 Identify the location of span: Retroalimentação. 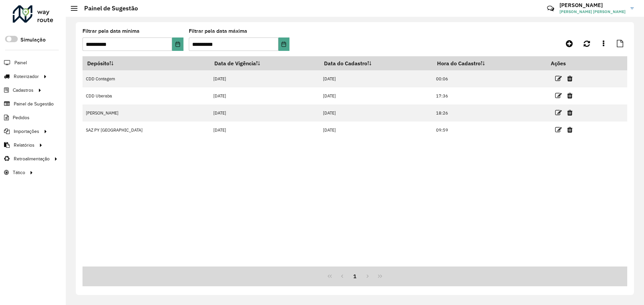
(31, 159).